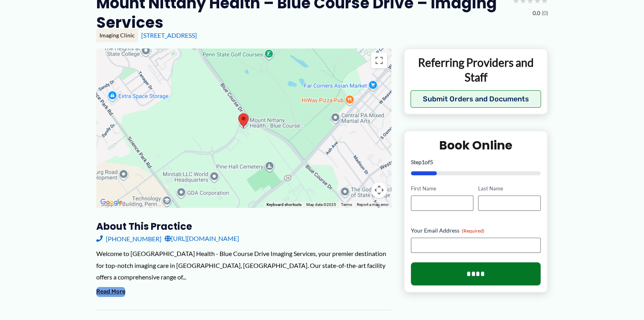 The width and height of the screenshot is (644, 320). What do you see at coordinates (347, 204) in the screenshot?
I see `a: Terms (opens in new tab)` at bounding box center [347, 204].